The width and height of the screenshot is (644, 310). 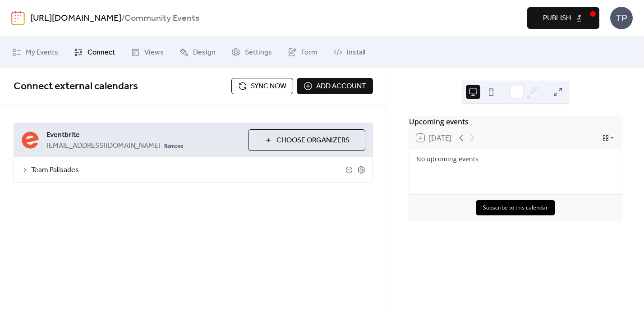 I want to click on a: Form, so click(x=303, y=52).